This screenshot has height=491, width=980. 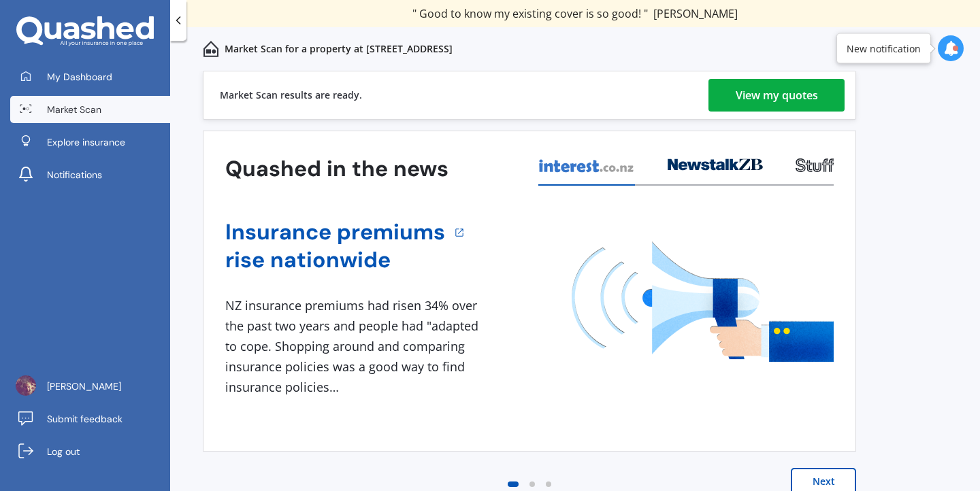 I want to click on img: ACg8ocJ7PTLWNJ9eIUOzJGCClathTP9PF0LmSFHUQQUkcD_Sr4_vFslw=s96-c, so click(x=26, y=386).